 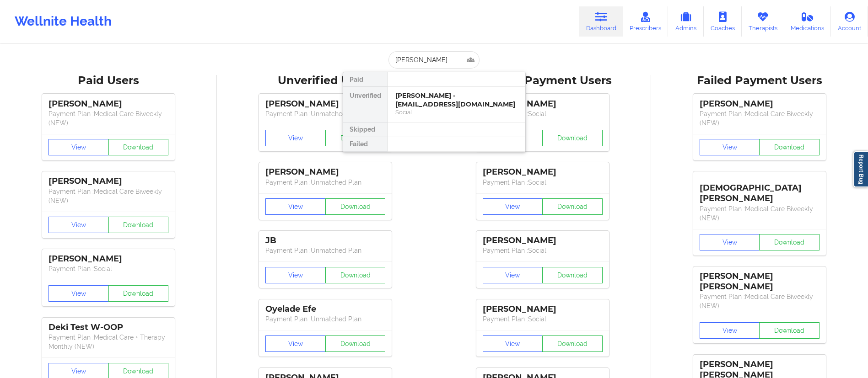 What do you see at coordinates (722, 21) in the screenshot?
I see `a: Coaches` at bounding box center [722, 21].